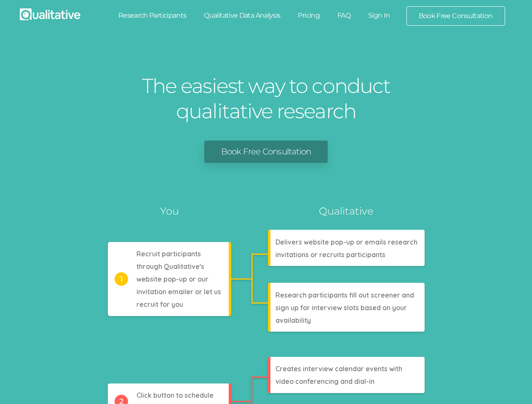  What do you see at coordinates (309, 16) in the screenshot?
I see `a: Pricing` at bounding box center [309, 16].